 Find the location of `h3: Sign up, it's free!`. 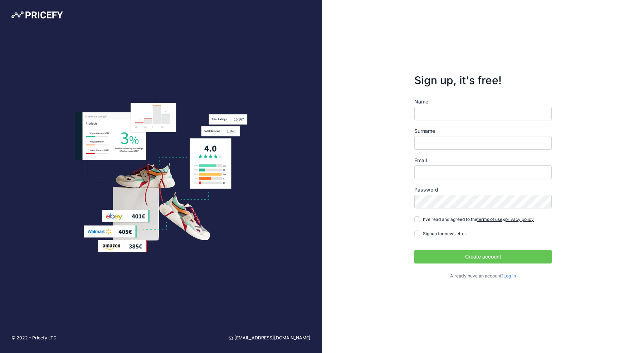

h3: Sign up, it's free! is located at coordinates (483, 80).